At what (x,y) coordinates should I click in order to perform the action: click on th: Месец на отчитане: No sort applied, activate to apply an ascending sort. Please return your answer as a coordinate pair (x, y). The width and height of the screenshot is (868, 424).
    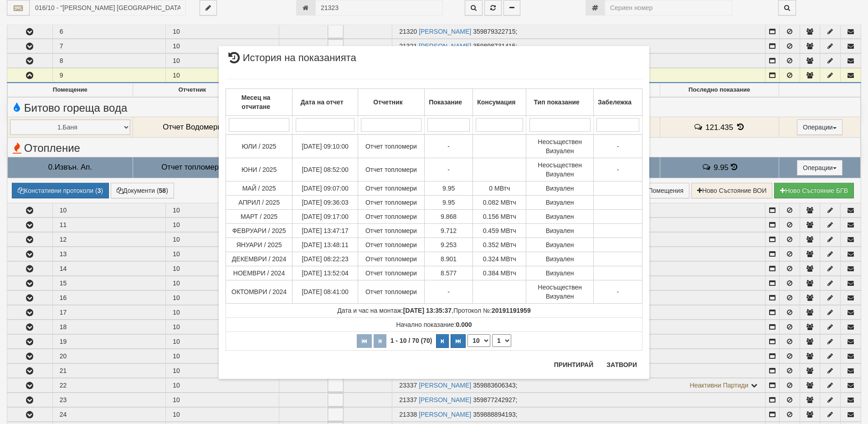
    Looking at the image, I should click on (259, 102).